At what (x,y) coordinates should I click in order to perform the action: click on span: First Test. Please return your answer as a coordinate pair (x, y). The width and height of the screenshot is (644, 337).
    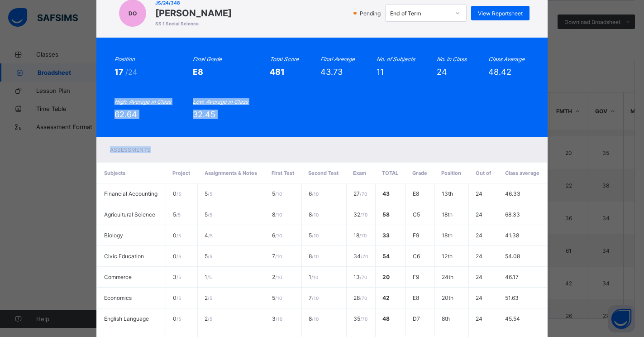
    Looking at the image, I should click on (283, 173).